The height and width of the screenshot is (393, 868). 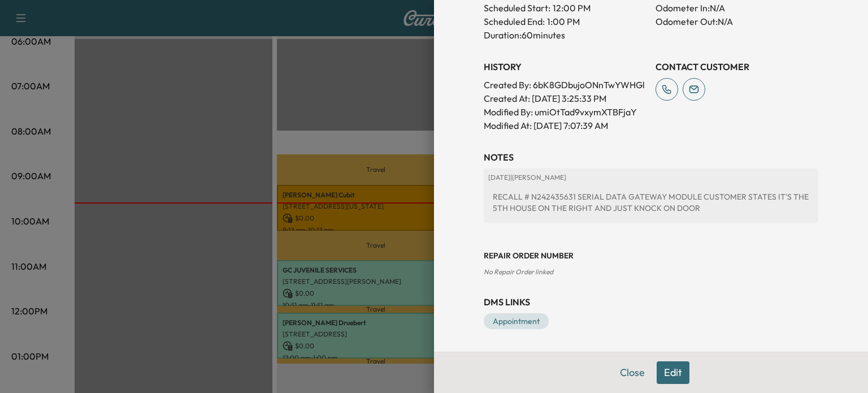 What do you see at coordinates (738, 67) in the screenshot?
I see `h3: CONTACT CUSTOMER` at bounding box center [738, 67].